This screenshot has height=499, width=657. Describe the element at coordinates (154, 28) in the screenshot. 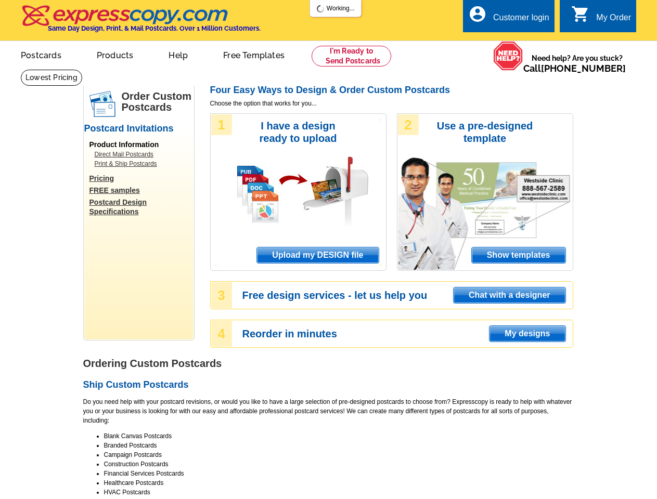

I see `h4: Same Day Design, Print, & Mail Postcards. Over 1 Million Customers.` at that location.